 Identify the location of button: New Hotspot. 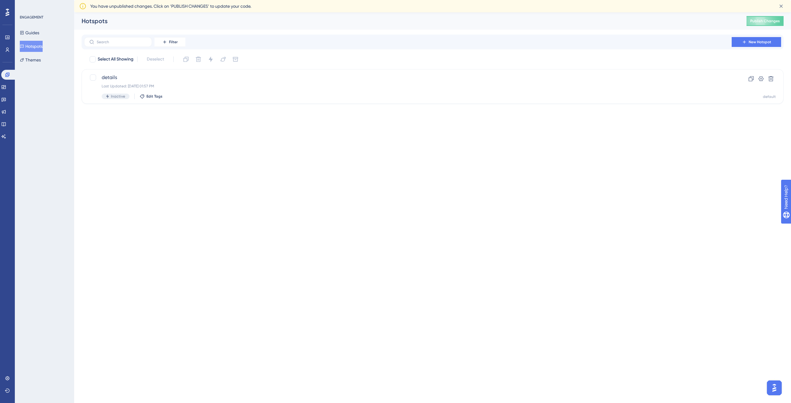
(756, 42).